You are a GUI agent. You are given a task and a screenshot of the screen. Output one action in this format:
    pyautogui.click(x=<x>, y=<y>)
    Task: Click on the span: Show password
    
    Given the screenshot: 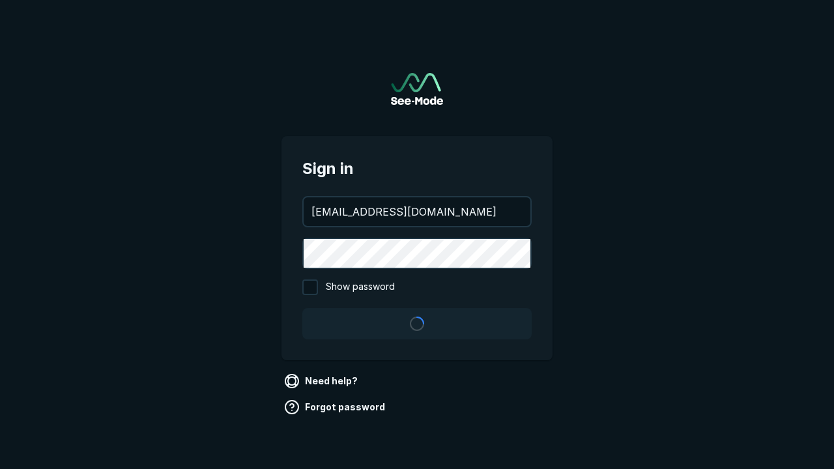 What is the action you would take?
    pyautogui.click(x=361, y=288)
    